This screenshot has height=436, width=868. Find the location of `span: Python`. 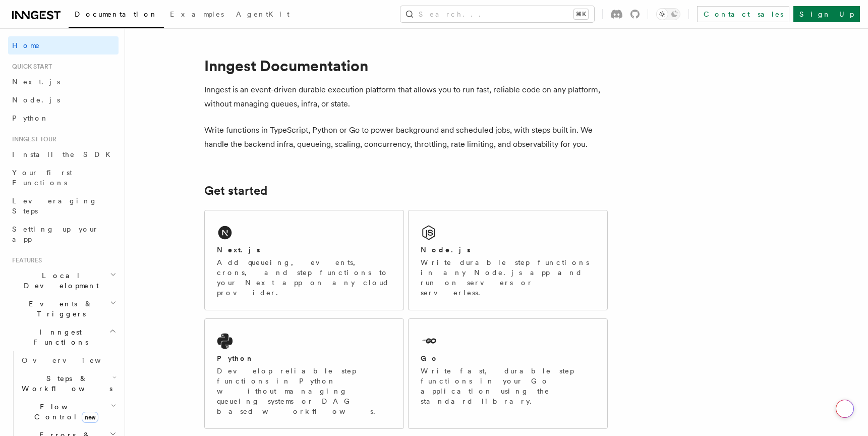

span: Python is located at coordinates (31, 118).